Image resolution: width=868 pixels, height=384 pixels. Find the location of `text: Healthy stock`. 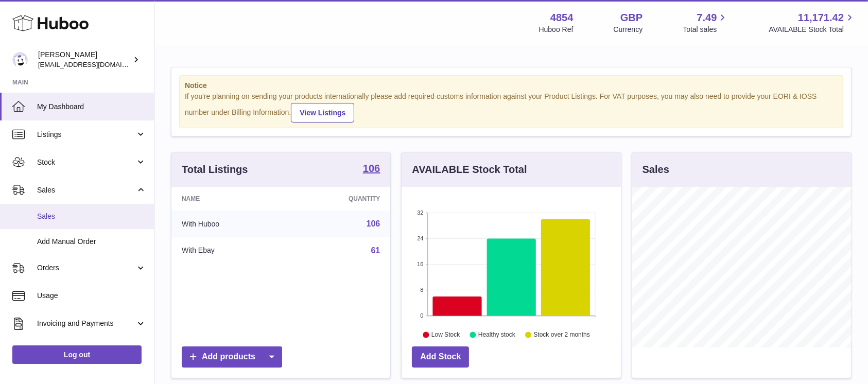

text: Healthy stock is located at coordinates (497, 335).